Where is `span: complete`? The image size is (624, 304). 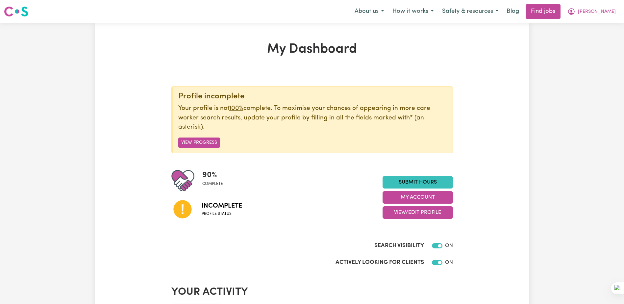
span: complete is located at coordinates (213, 184).